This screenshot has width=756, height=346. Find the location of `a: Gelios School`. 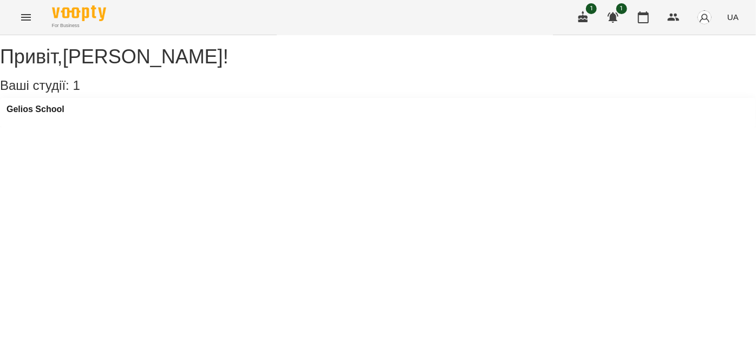

a: Gelios School is located at coordinates (35, 109).